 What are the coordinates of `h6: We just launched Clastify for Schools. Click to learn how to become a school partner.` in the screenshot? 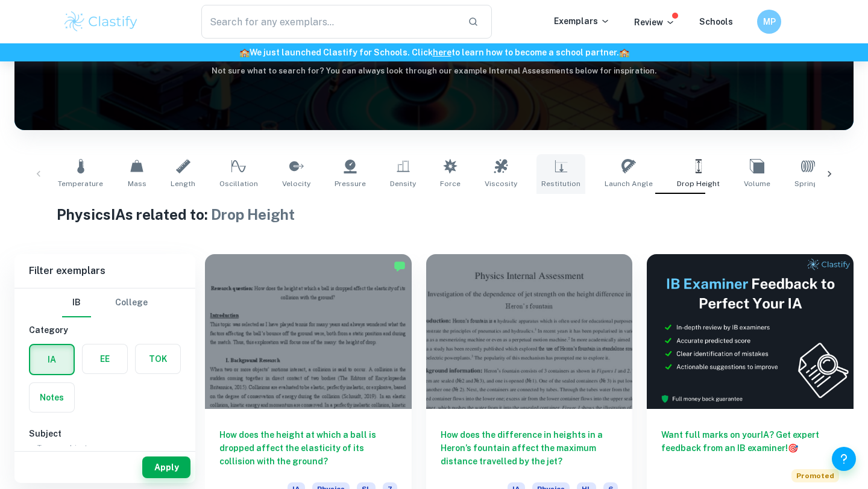 It's located at (434, 52).